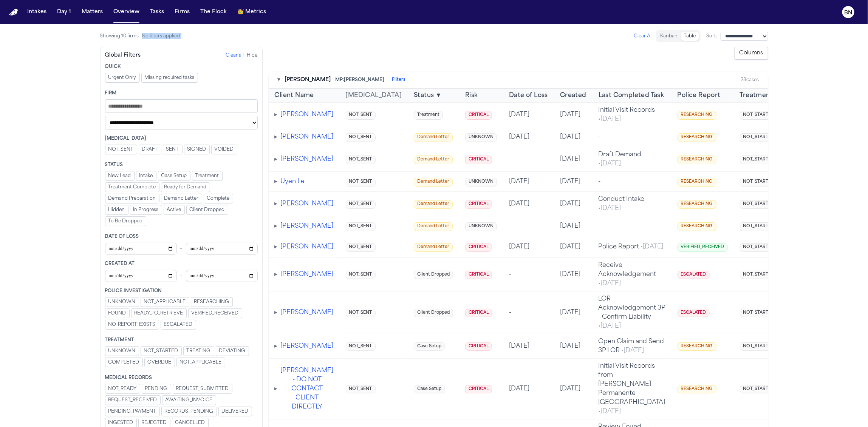  Describe the element at coordinates (122, 389) in the screenshot. I see `span: NOT_READY` at that location.